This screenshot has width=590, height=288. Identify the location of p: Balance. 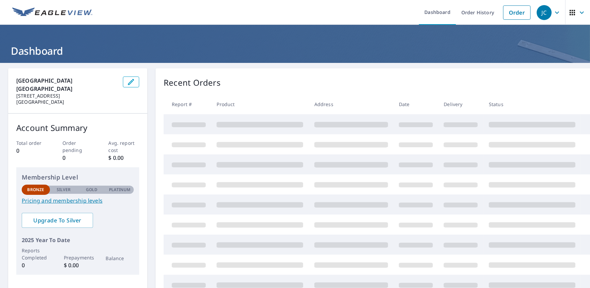
(120, 258).